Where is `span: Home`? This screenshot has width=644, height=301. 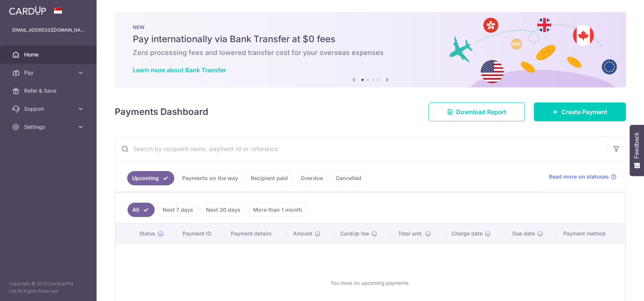
span: Home is located at coordinates (49, 55).